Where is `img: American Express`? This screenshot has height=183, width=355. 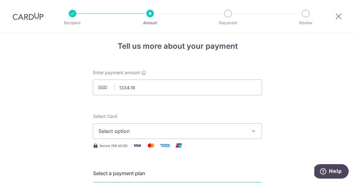 img: American Express is located at coordinates (165, 145).